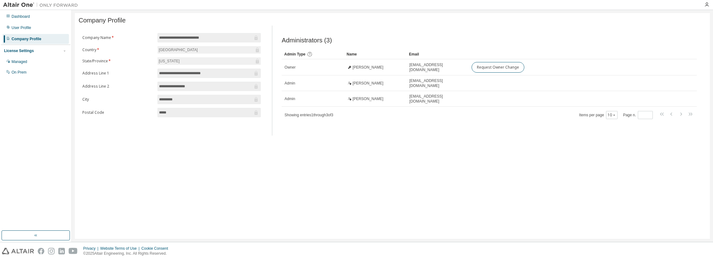  Describe the element at coordinates (118, 38) in the screenshot. I see `label: Company Name` at that location.